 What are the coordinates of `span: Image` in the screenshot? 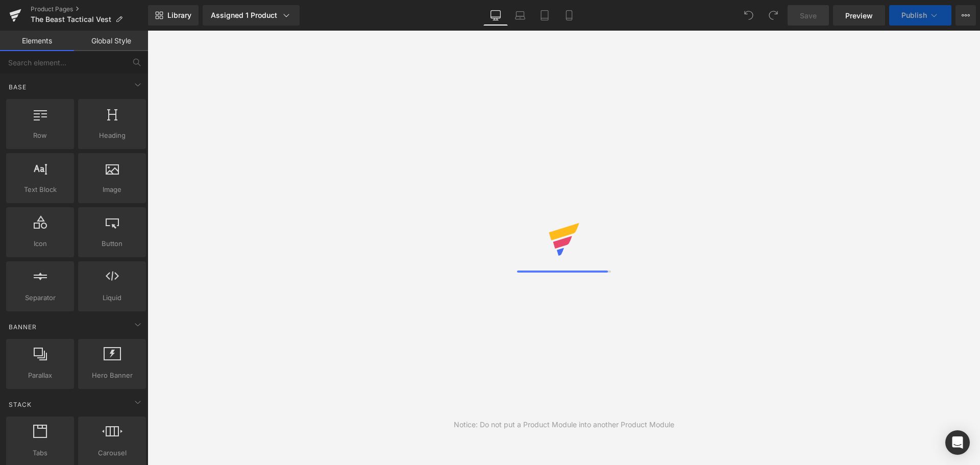 It's located at (112, 189).